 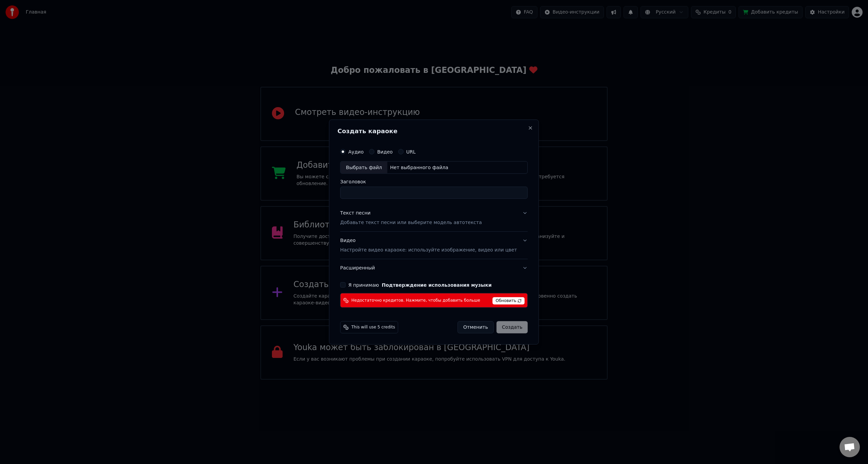 What do you see at coordinates (428, 246) in the screenshot?
I see `div: Видео` at bounding box center [428, 246].